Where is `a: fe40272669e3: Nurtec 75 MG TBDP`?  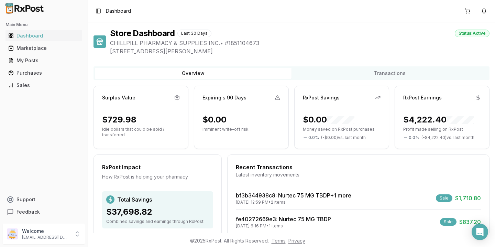
a: fe40272669e3: Nurtec 75 MG TBDP is located at coordinates (283, 219).